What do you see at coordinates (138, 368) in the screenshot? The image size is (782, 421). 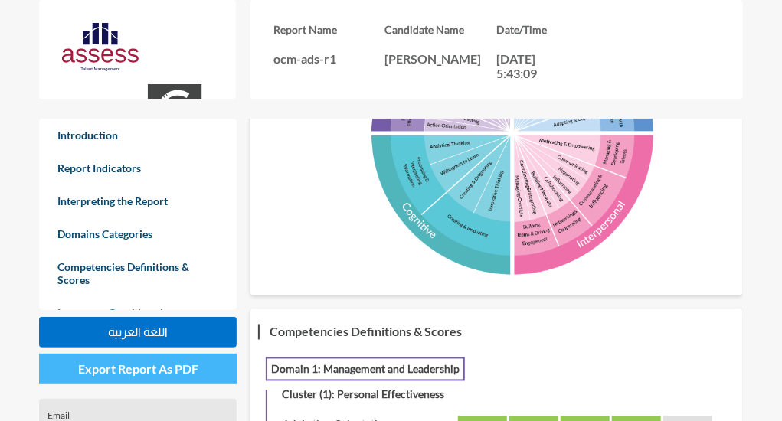 I see `span: Export Report As PDF` at bounding box center [138, 368].